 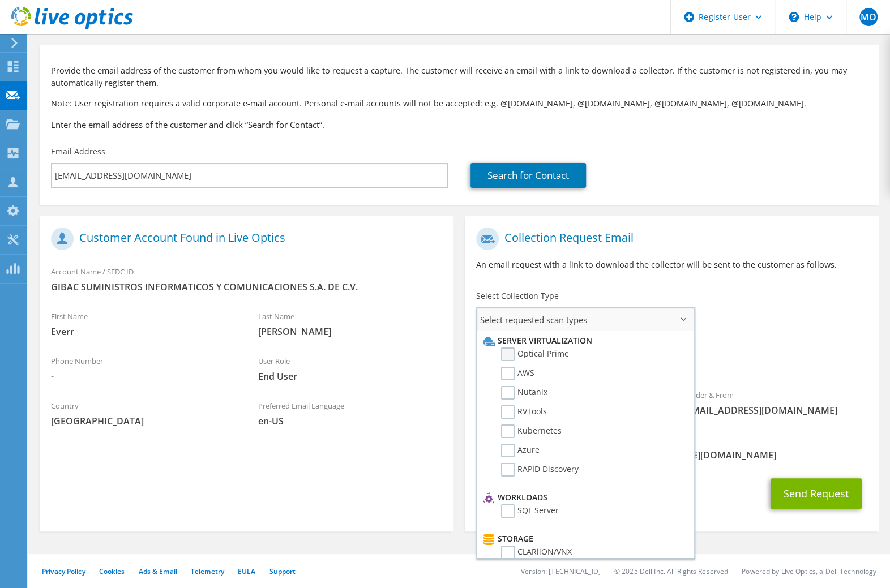 I want to click on label: RVTools, so click(x=524, y=412).